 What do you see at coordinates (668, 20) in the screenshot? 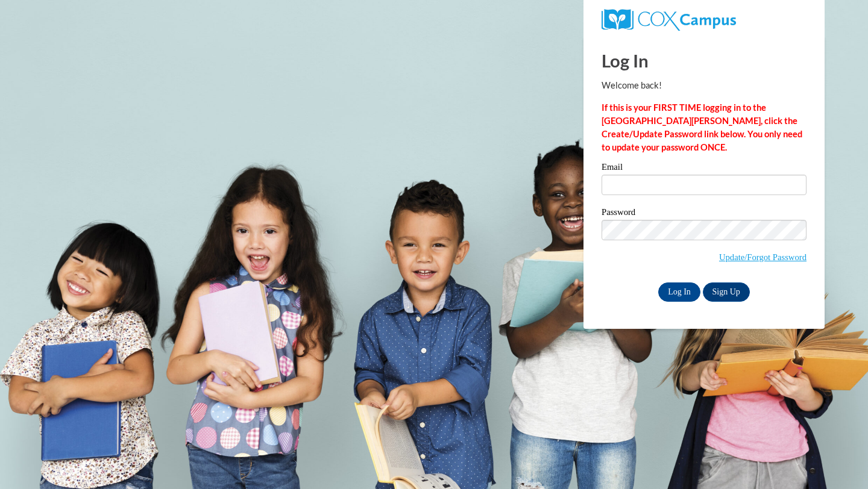
I see `img: COX Campus` at bounding box center [668, 20].